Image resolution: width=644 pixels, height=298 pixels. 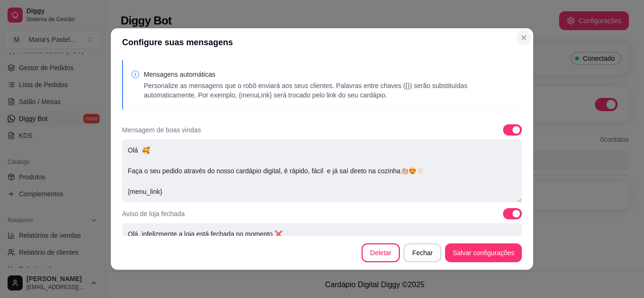 What do you see at coordinates (322, 171) in the screenshot?
I see `textarea: Olá 🥰 Faça o seu pedido através do nosso cardápio digital, é rápido, fácil e já saí direto na coz...` at bounding box center [322, 171].